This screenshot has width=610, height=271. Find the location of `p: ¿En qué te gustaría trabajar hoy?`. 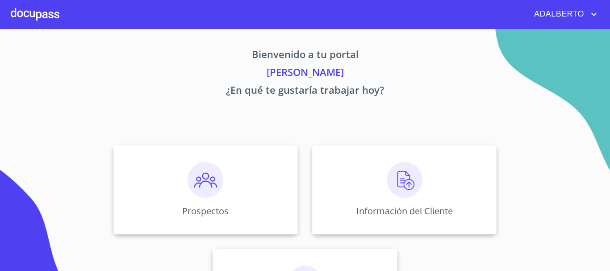

p: ¿En qué te gustaría trabajar hoy? is located at coordinates (305, 92).